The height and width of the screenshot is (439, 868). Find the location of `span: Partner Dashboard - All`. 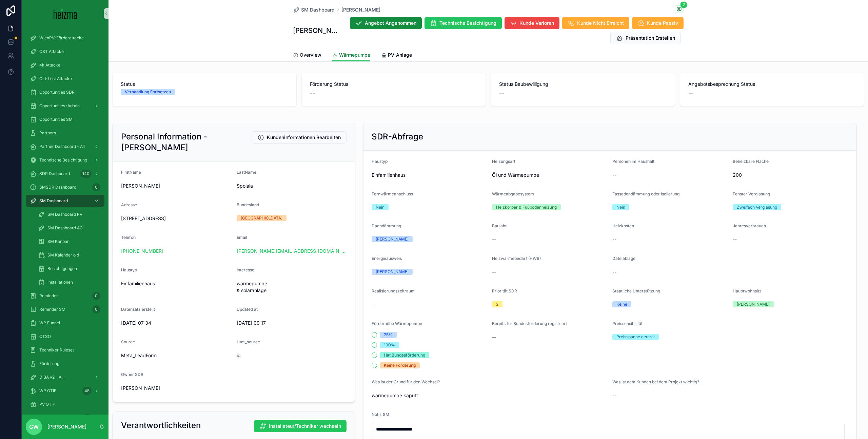

span: Partner Dashboard - All is located at coordinates (62, 146).